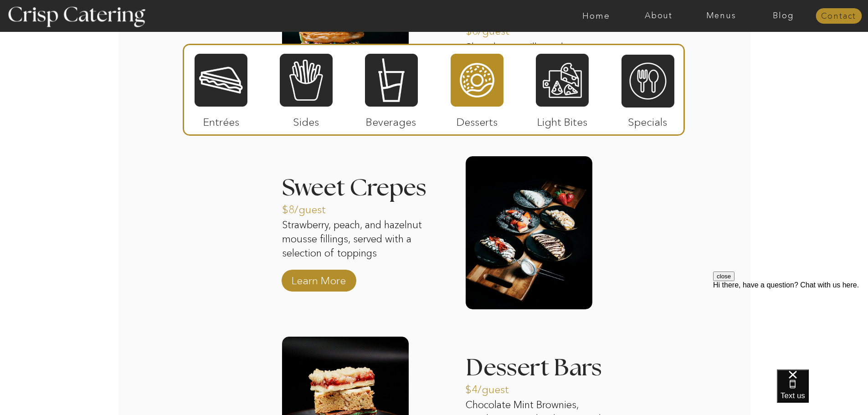  Describe the element at coordinates (527, 62) in the screenshot. I see `p: Chocolate, vanilla, and maple glazes, served with a selection of toppings` at that location.